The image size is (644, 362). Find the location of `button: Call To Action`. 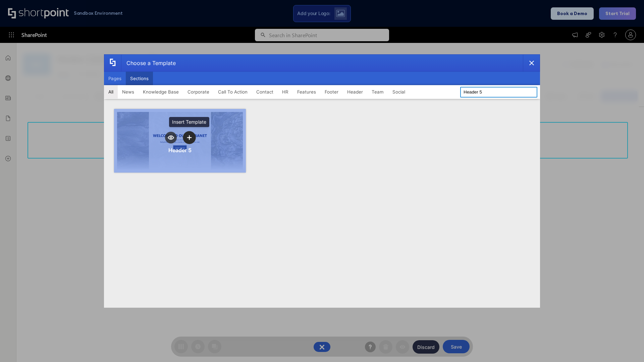

button: Call To Action is located at coordinates (233, 92).